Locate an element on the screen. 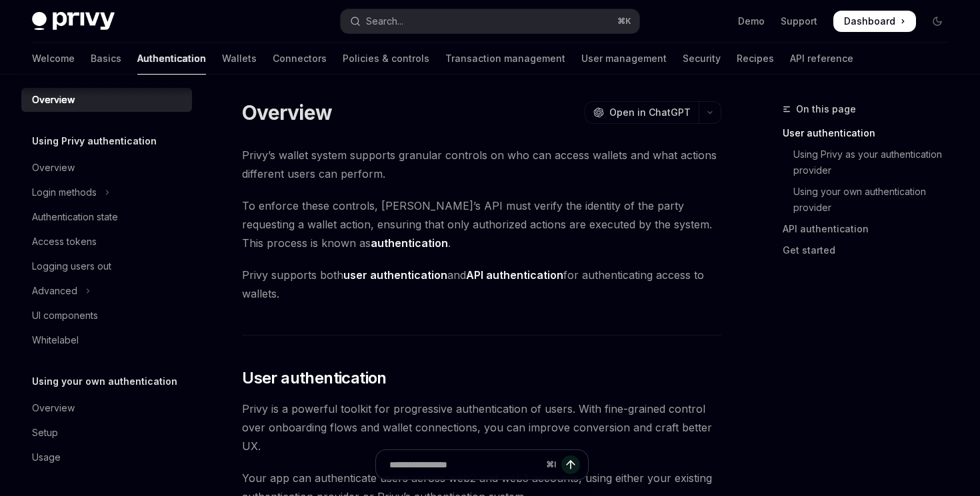 The width and height of the screenshot is (980, 496). button: Open search is located at coordinates (489, 21).